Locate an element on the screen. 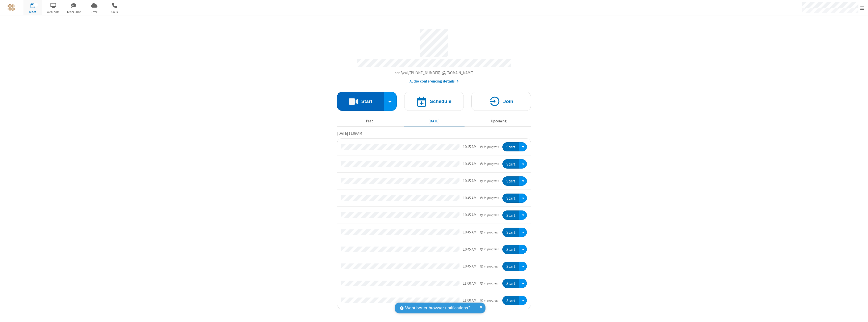 The height and width of the screenshot is (322, 868). h4: Join is located at coordinates (509, 101).